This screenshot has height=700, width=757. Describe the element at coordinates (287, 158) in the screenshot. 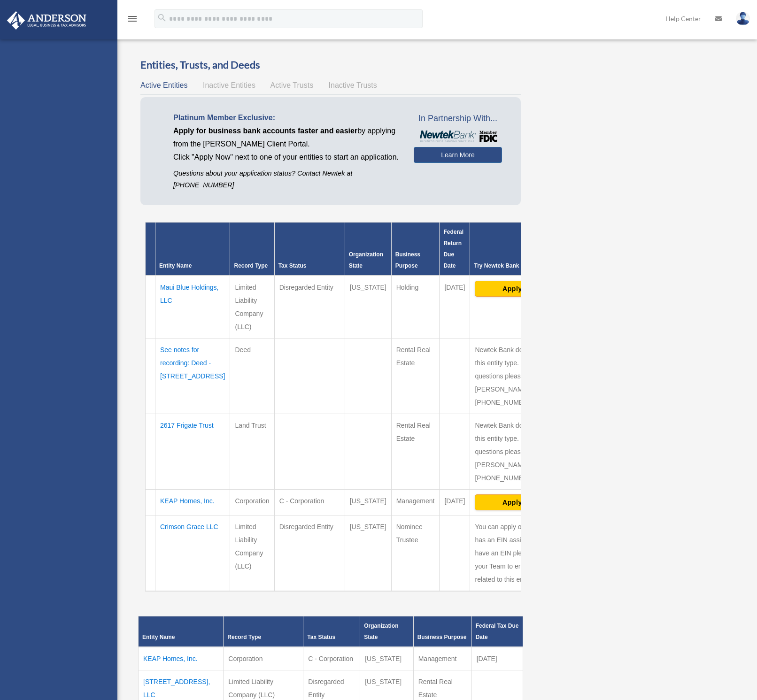

I see `p: Click "Apply Now" next to one of your entities to start an application.` at that location.